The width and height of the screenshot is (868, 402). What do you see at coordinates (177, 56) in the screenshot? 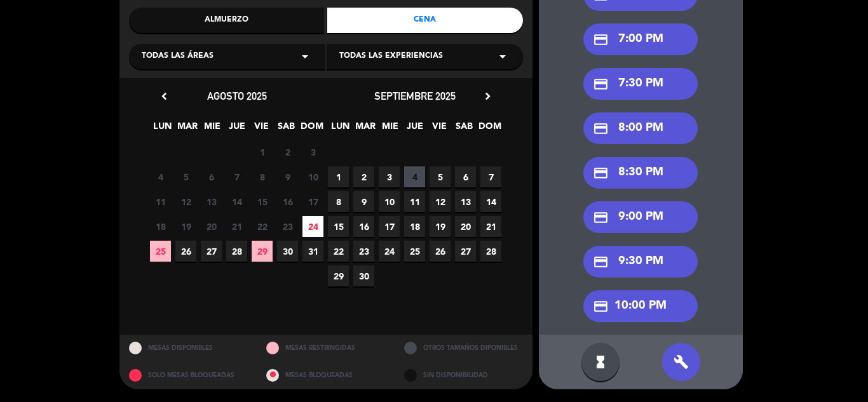
I see `span: Todas las áreas` at bounding box center [177, 56].